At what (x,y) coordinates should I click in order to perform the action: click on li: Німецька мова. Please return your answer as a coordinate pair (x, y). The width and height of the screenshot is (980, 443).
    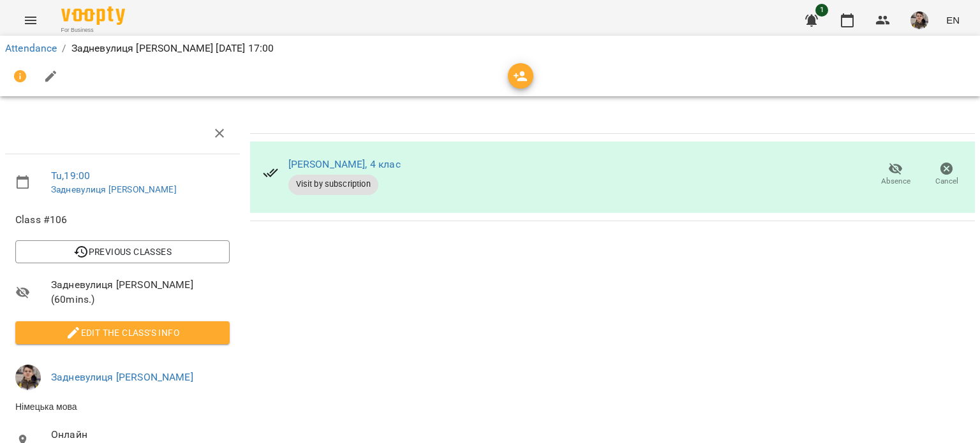
    Looking at the image, I should click on (123, 407).